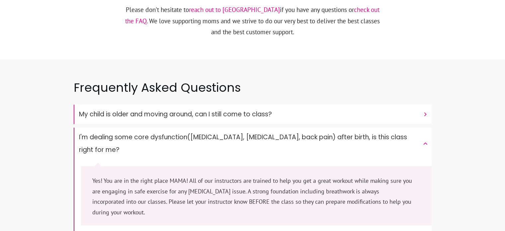 Image resolution: width=505 pixels, height=231 pixels. Describe the element at coordinates (252, 15) in the screenshot. I see `a: check out the FAQ` at that location.